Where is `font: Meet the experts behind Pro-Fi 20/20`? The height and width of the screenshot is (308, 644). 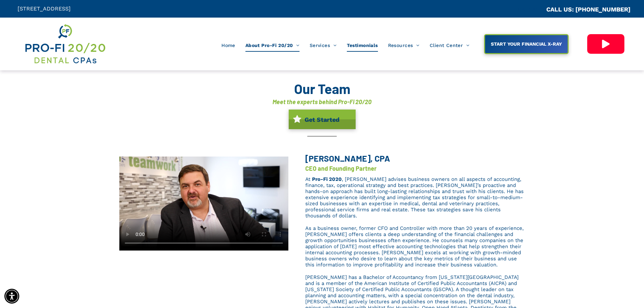 font: Meet the experts behind Pro-Fi 20/20 is located at coordinates (322, 101).